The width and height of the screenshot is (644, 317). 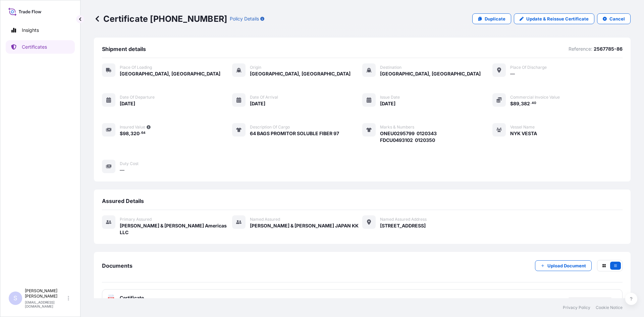 What do you see at coordinates (40, 30) in the screenshot?
I see `a: Insights` at bounding box center [40, 30].